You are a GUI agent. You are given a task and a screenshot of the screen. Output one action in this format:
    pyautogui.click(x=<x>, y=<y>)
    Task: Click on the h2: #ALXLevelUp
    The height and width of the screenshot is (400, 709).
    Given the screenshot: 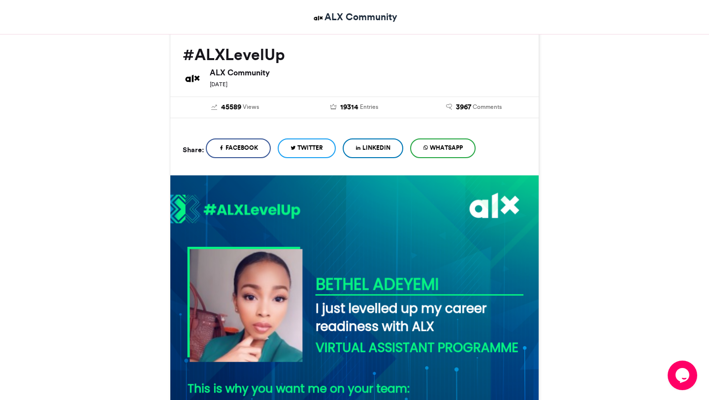 What is the action you would take?
    pyautogui.click(x=354, y=55)
    